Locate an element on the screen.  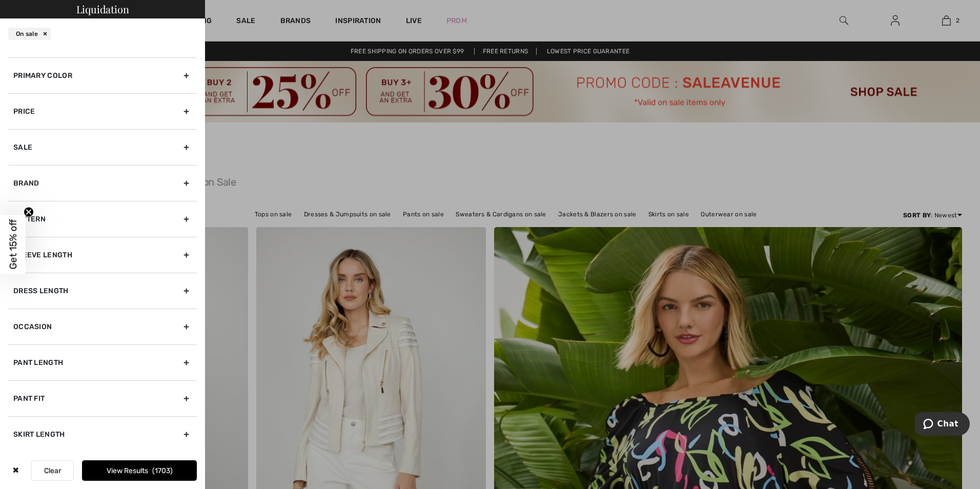
button: Close teaser is located at coordinates (29, 213).